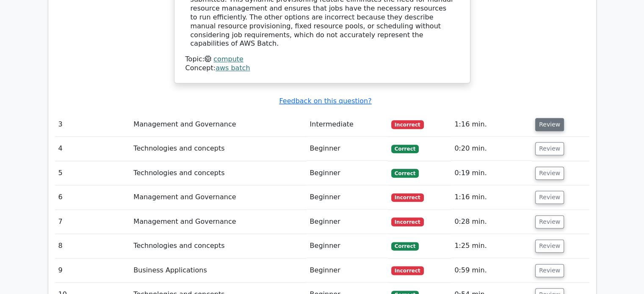 The width and height of the screenshot is (644, 294). What do you see at coordinates (491, 173) in the screenshot?
I see `td: 0:19 min.` at bounding box center [491, 173].